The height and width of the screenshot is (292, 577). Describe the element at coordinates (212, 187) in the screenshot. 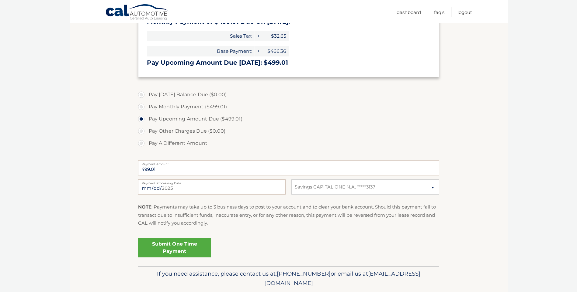

I see `input: Payment Date` at that location.